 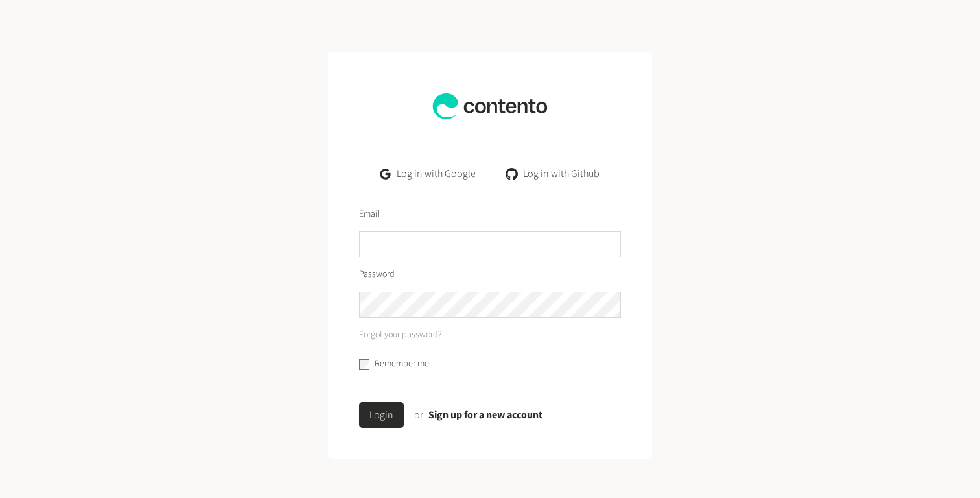 What do you see at coordinates (377, 274) in the screenshot?
I see `label: Password` at bounding box center [377, 274].